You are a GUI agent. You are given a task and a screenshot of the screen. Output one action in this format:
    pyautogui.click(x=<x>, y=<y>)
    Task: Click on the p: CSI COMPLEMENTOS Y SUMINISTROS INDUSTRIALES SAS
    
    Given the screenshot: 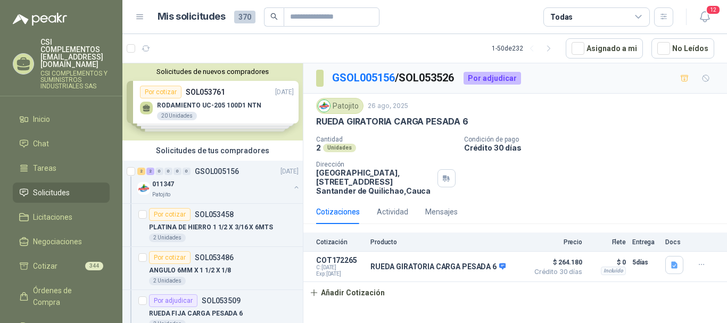 What is the action you would take?
    pyautogui.click(x=75, y=80)
    